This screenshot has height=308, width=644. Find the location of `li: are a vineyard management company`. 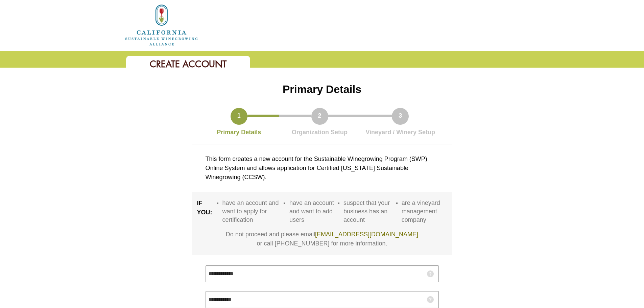

li: are a vineyard management company is located at coordinates (424, 212).